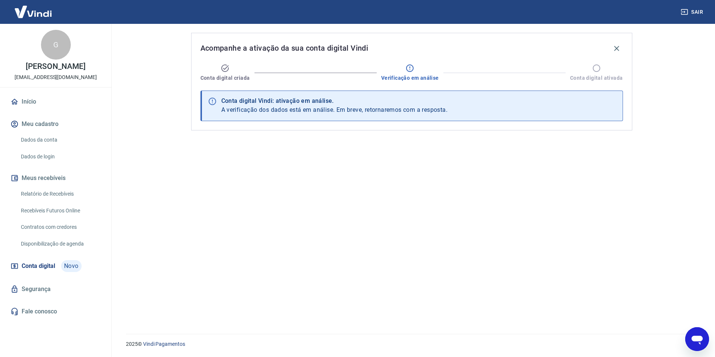 This screenshot has height=357, width=715. I want to click on a: Segurança, so click(56, 289).